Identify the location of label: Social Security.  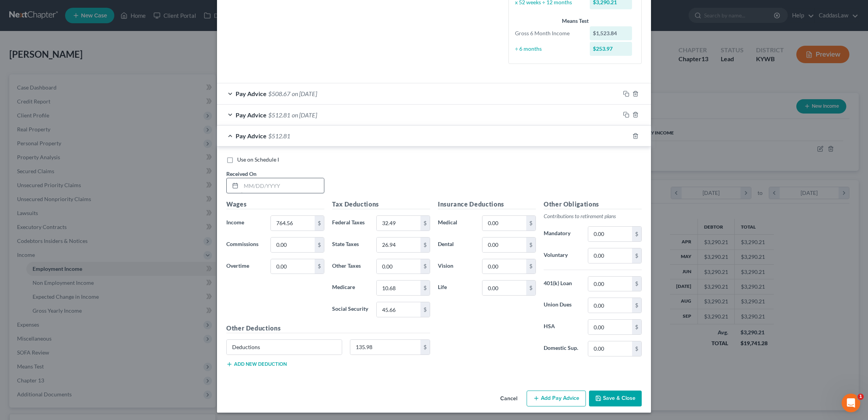
(350, 310).